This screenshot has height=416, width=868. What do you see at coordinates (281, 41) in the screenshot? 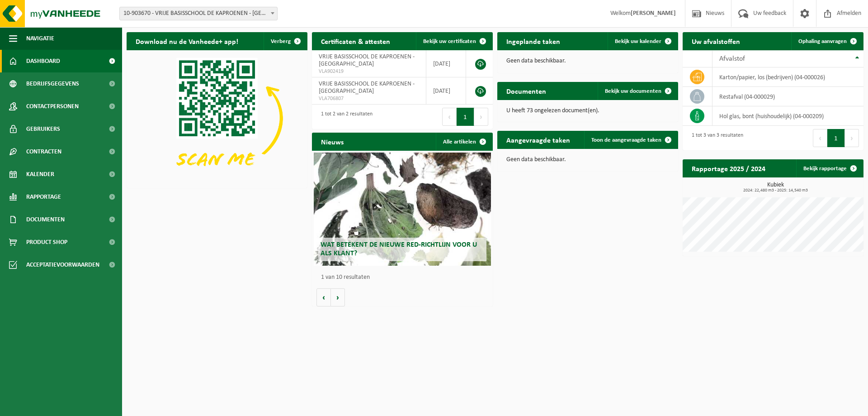
I see `span: Verberg` at bounding box center [281, 41].